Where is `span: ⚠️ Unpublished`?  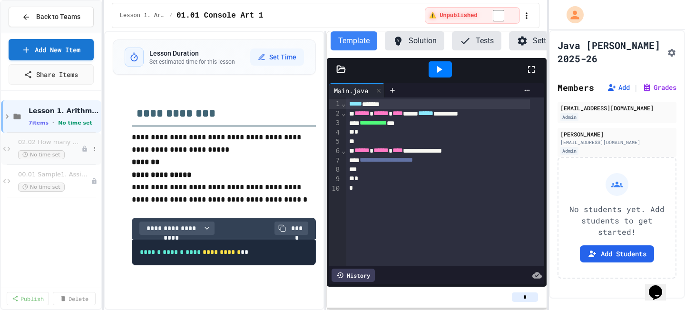
span: ⚠️ Unpublished is located at coordinates (453, 16).